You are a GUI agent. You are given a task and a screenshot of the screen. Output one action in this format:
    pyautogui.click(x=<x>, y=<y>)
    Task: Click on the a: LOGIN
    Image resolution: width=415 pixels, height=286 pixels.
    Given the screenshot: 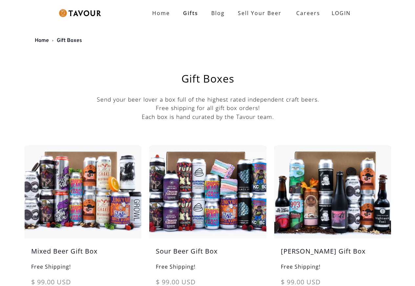 What is the action you would take?
    pyautogui.click(x=341, y=13)
    